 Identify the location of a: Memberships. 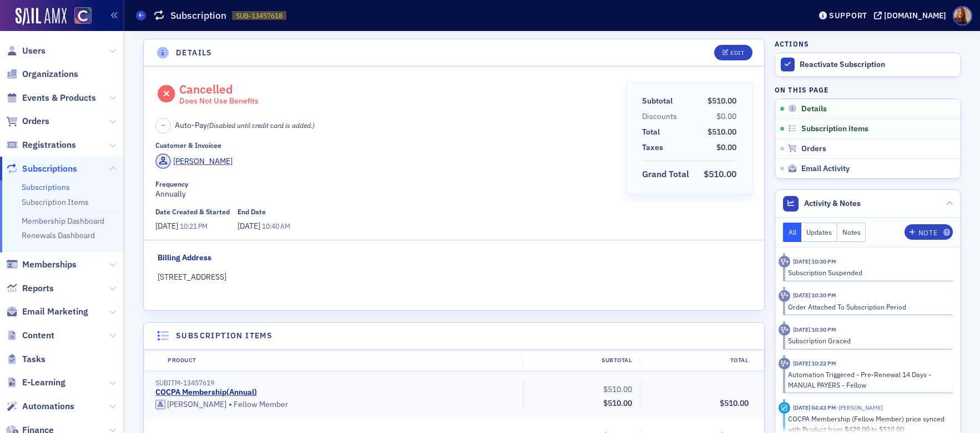
(41, 265).